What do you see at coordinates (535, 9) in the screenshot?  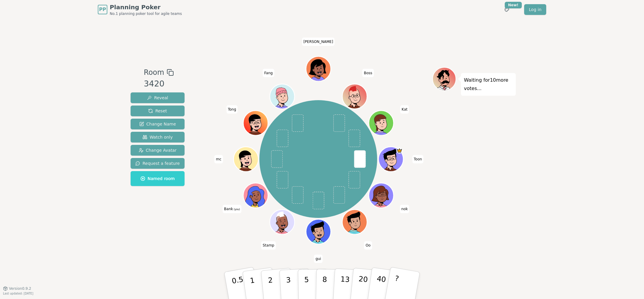 I see `a: Log in` at bounding box center [535, 9].